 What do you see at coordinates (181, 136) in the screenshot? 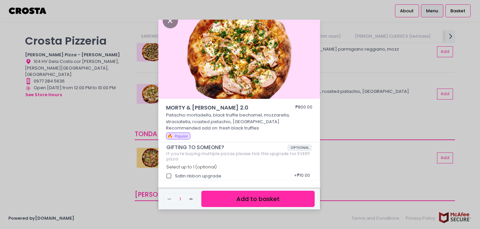
I see `span: Popular` at bounding box center [181, 136].